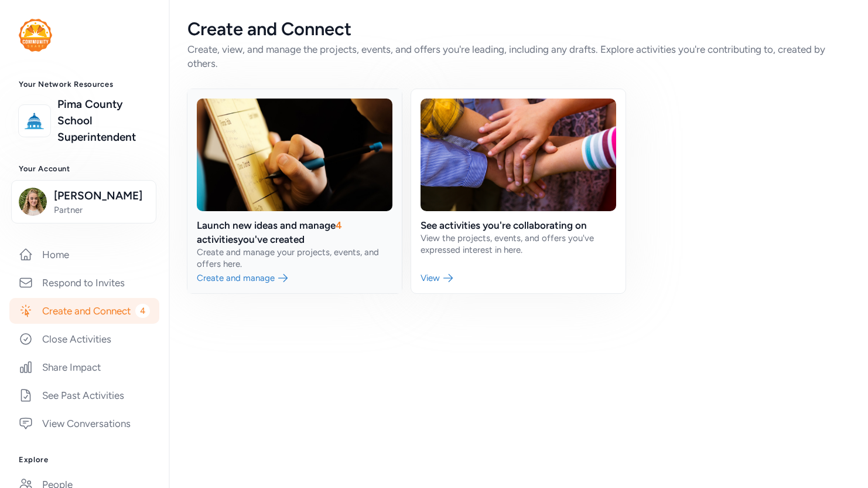 The height and width of the screenshot is (488, 868). What do you see at coordinates (85, 338) in the screenshot?
I see `a: Close Activities` at bounding box center [85, 338].